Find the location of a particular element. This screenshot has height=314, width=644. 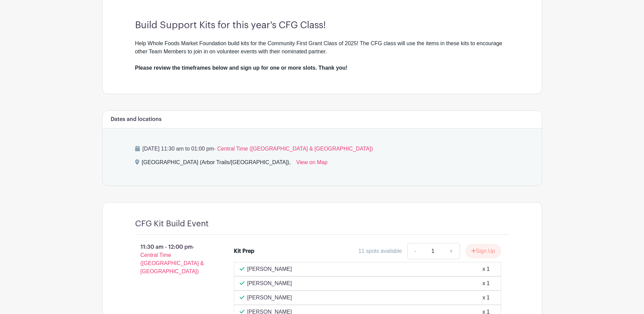

strong: Please review the timeframes below and sign up for one or more slots. Thank you! is located at coordinates (241, 67).